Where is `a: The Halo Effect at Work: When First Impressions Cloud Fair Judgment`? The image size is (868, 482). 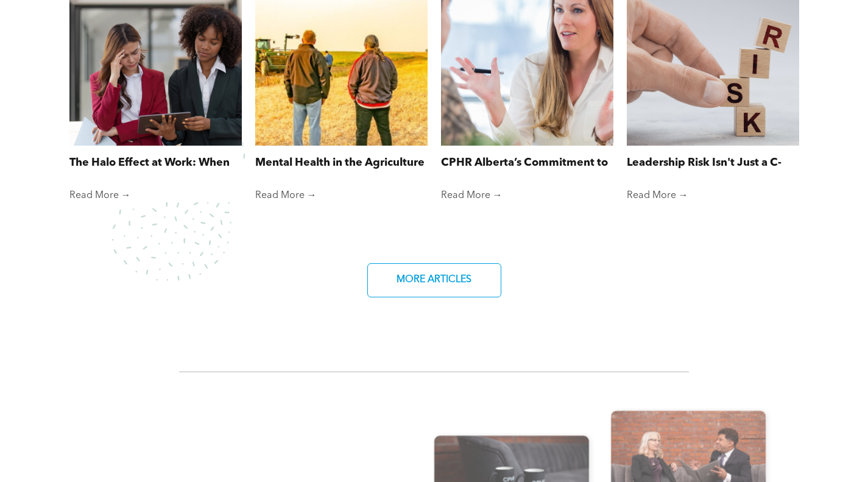 a: The Halo Effect at Work: When First Impressions Cloud Fair Judgment is located at coordinates (155, 163).